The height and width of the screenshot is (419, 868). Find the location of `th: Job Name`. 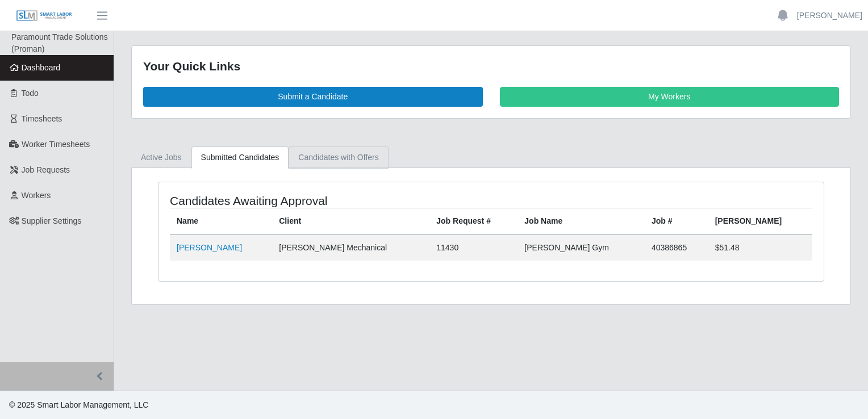

th: Job Name is located at coordinates (581, 221).